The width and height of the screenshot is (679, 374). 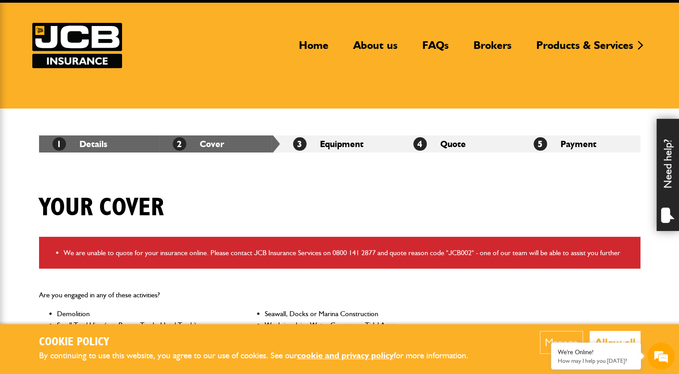 What do you see at coordinates (101, 208) in the screenshot?
I see `h1: Your cover` at bounding box center [101, 208].